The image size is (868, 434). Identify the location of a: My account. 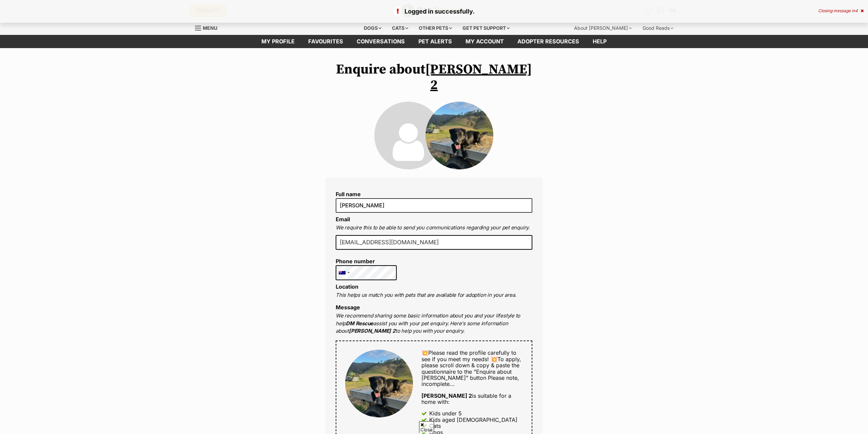
(484, 41).